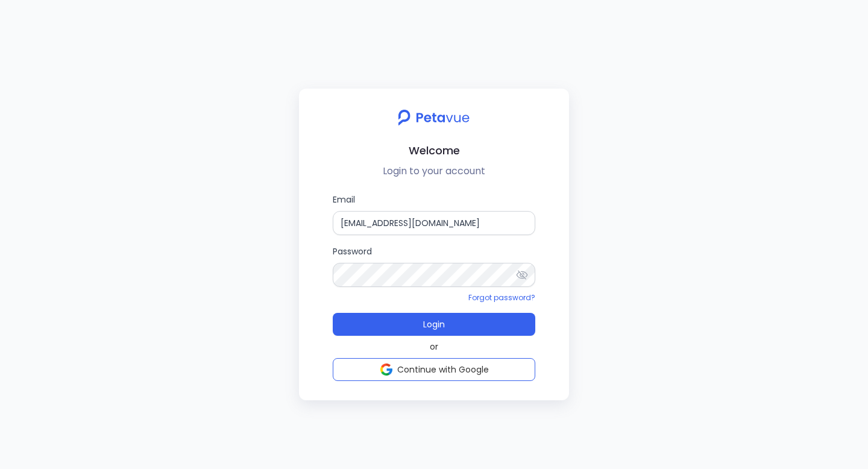 The width and height of the screenshot is (868, 469). Describe the element at coordinates (434, 275) in the screenshot. I see `input: Password` at that location.